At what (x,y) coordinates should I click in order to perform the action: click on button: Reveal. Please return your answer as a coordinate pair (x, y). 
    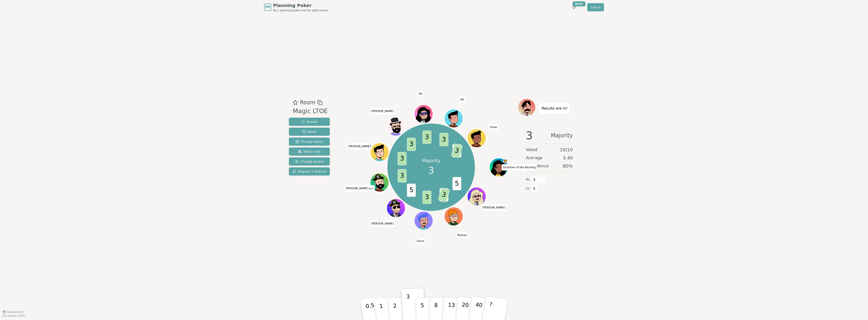
    Looking at the image, I should click on (309, 122).